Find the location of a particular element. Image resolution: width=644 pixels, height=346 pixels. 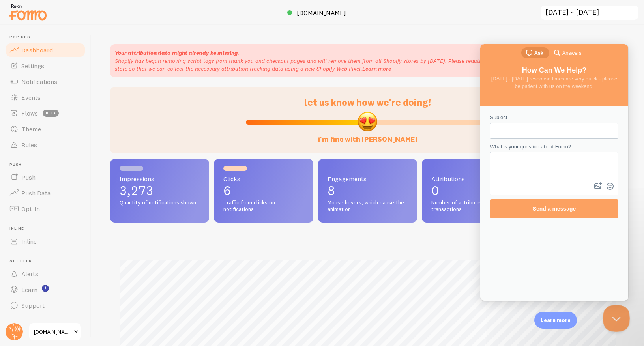

span: beta is located at coordinates (51, 113).